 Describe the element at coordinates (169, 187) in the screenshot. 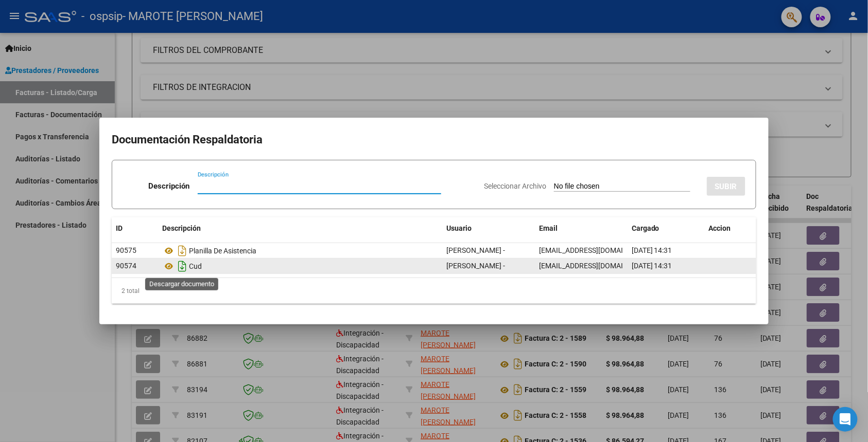

I see `p: Descripción` at that location.